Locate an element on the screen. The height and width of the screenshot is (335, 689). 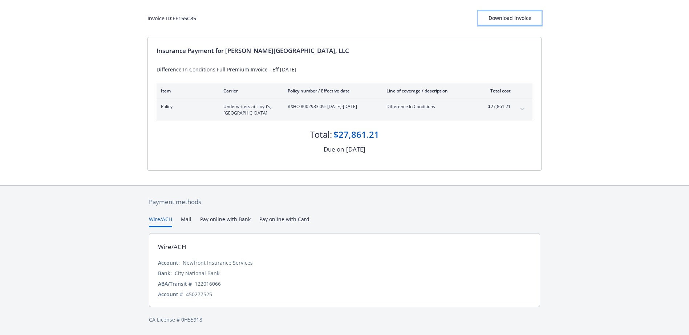
div: Total: is located at coordinates (321, 135).